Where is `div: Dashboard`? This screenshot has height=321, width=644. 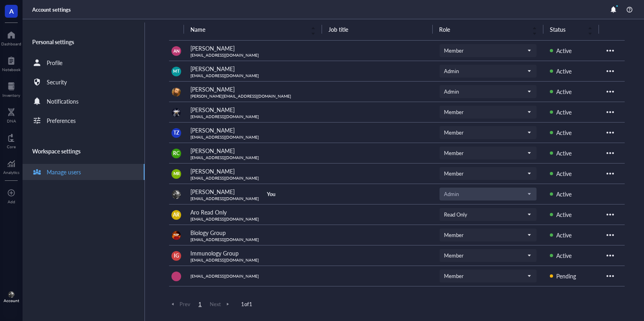
div: Dashboard is located at coordinates (11, 44).